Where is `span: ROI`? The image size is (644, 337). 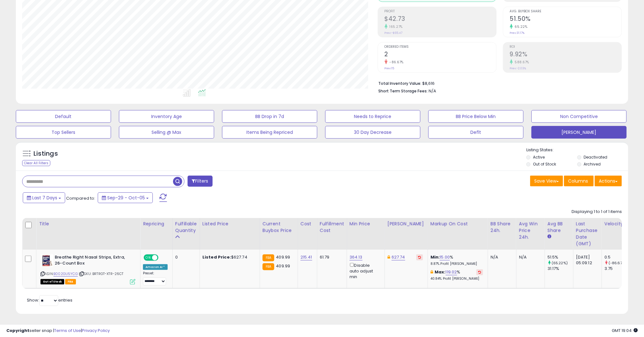 span: ROI is located at coordinates (565, 47).